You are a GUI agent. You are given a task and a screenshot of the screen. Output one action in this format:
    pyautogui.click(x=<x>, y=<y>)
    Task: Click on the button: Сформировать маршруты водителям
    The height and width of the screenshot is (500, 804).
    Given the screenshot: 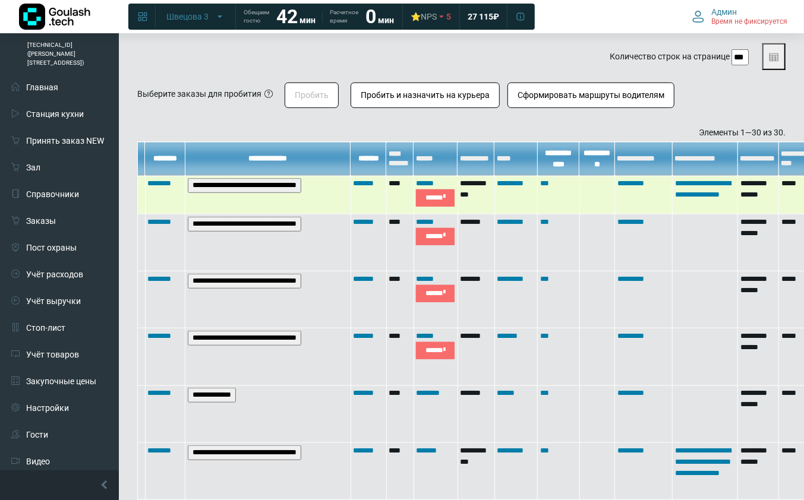 What is the action you would take?
    pyautogui.click(x=591, y=95)
    